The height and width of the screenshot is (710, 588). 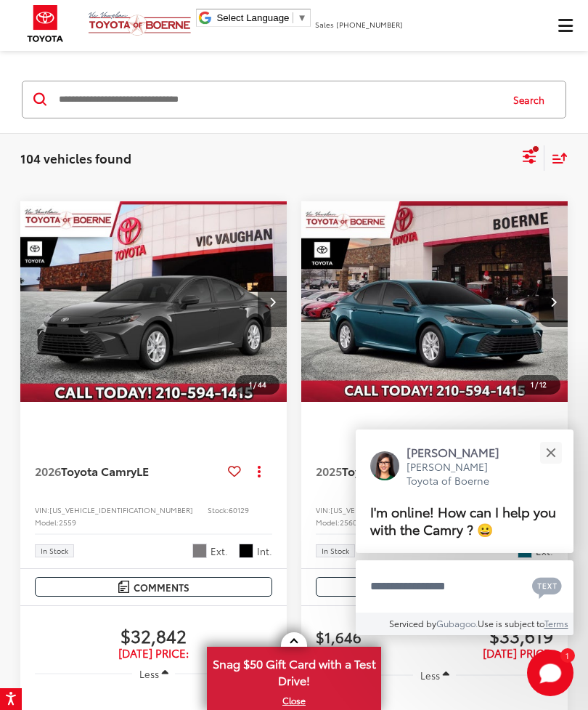 I want to click on div: 2025 Toyota Camry XLE 0, so click(x=435, y=302).